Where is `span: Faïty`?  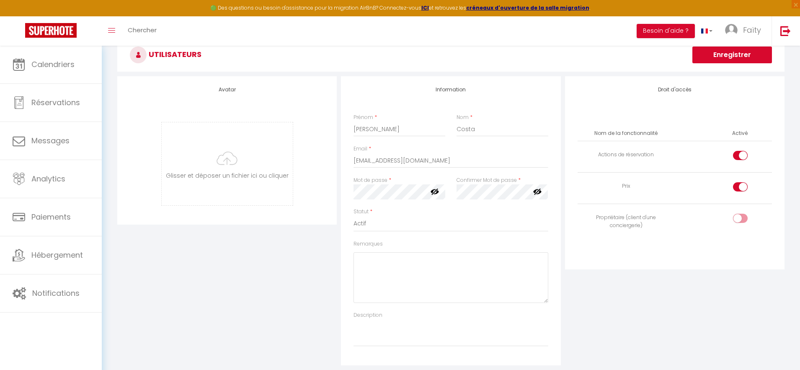 span: Faïty is located at coordinates (752, 30).